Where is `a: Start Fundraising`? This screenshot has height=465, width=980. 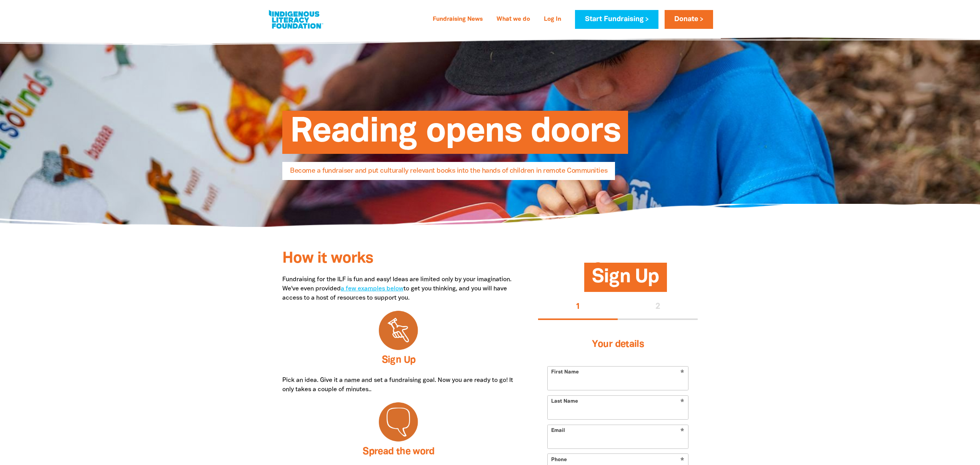 a: Start Fundraising is located at coordinates (616, 19).